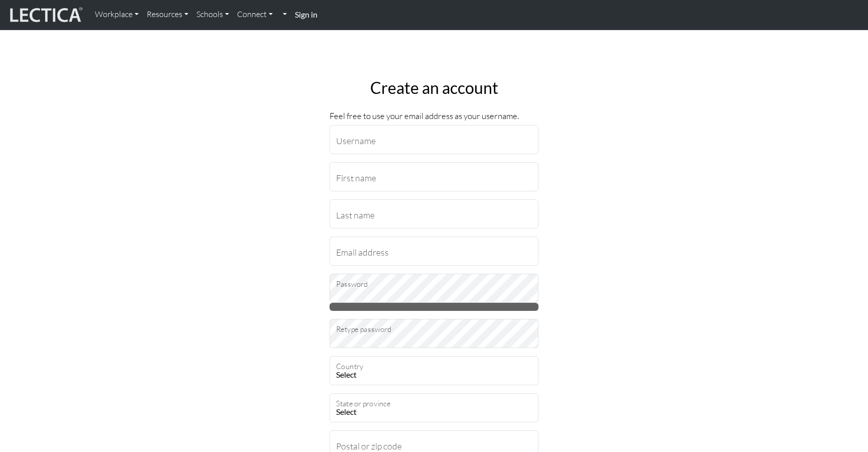 The height and width of the screenshot is (452, 868). What do you see at coordinates (212, 15) in the screenshot?
I see `a: Schools` at bounding box center [212, 15].